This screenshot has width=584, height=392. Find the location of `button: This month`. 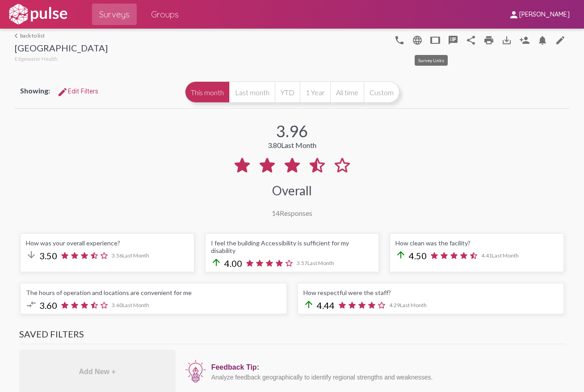

button: This month is located at coordinates (207, 92).